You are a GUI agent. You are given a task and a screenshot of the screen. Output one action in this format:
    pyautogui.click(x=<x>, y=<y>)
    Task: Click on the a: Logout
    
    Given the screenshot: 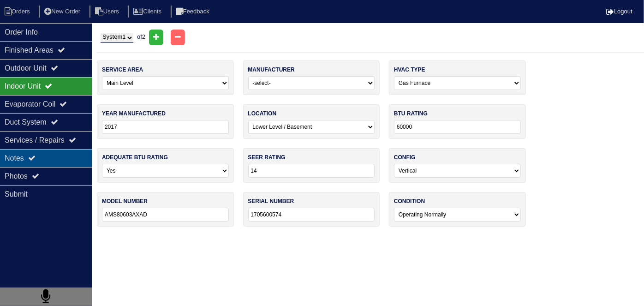 What is the action you would take?
    pyautogui.click(x=619, y=11)
    